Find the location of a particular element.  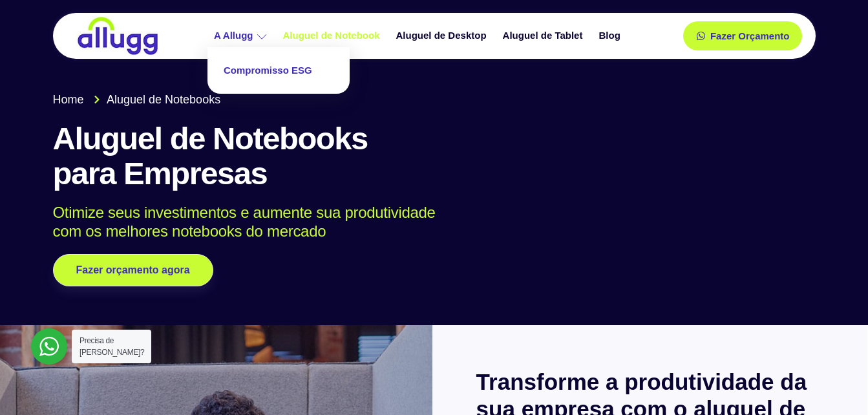

a: Aluguel de Notebook is located at coordinates (333, 36).